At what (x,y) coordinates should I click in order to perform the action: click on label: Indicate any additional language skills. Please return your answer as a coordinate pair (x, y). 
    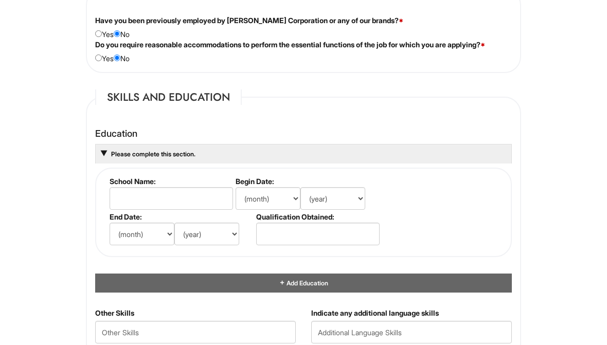
    Looking at the image, I should click on (375, 313).